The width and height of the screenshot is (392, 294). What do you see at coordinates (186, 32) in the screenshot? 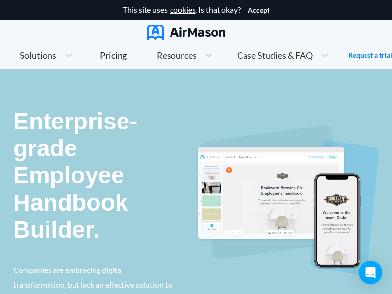
I see `img: AirMason Logo` at bounding box center [186, 32].